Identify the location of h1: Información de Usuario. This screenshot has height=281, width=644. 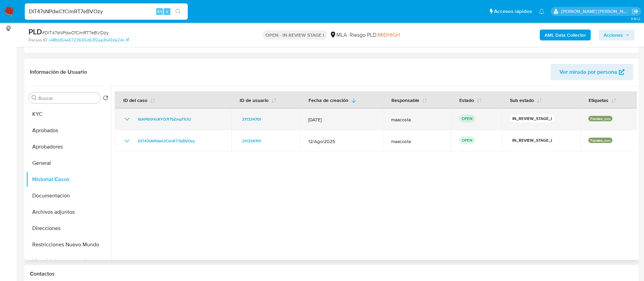
(58, 72).